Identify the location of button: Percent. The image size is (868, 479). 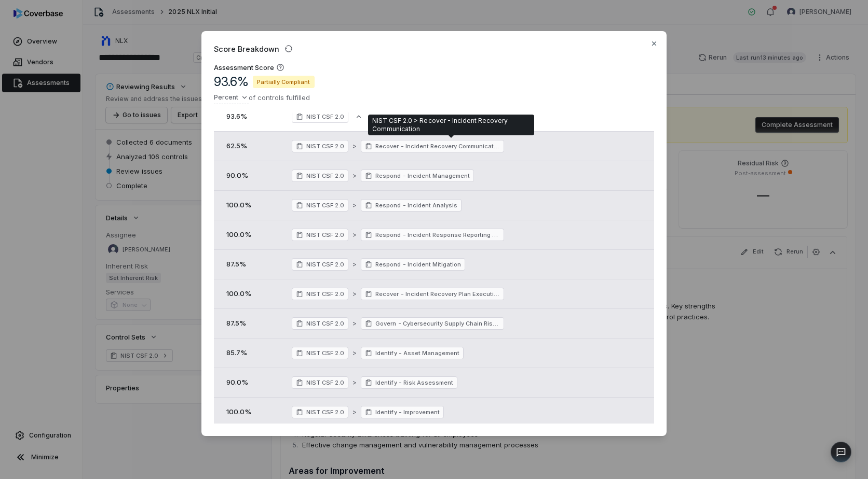
(231, 98).